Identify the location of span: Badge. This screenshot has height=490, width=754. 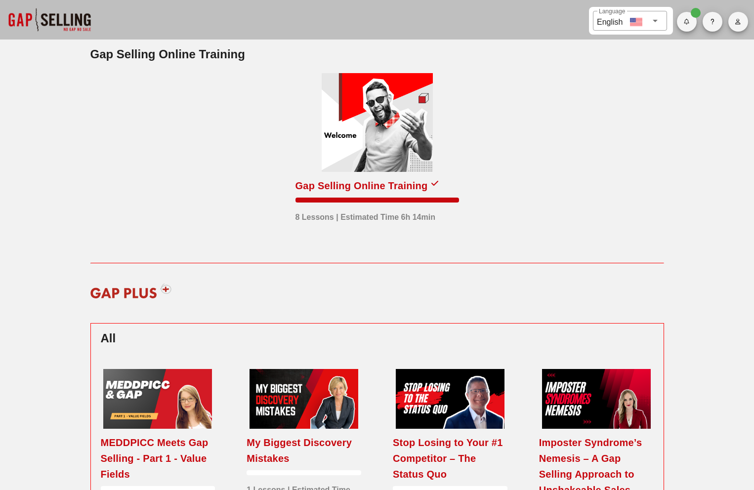
(695, 13).